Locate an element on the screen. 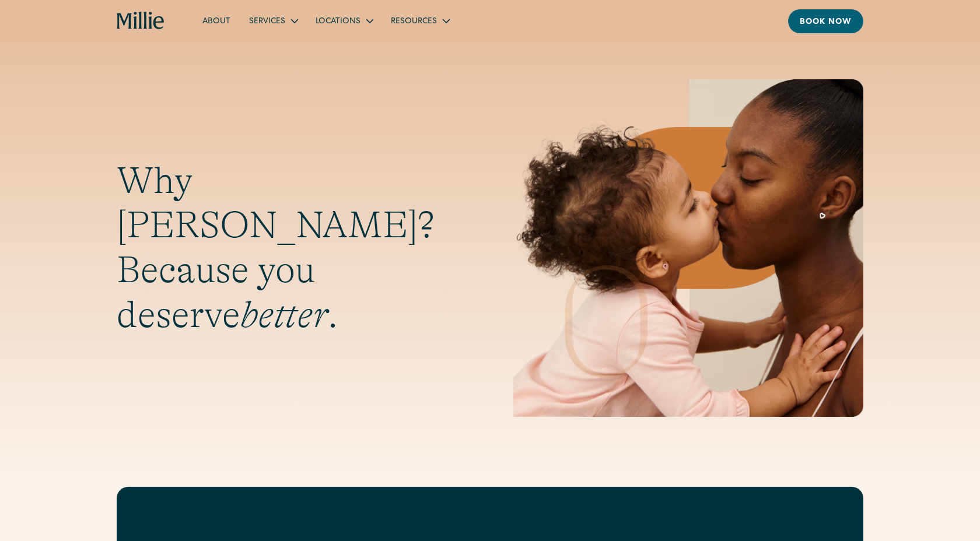  a: home is located at coordinates (141, 21).